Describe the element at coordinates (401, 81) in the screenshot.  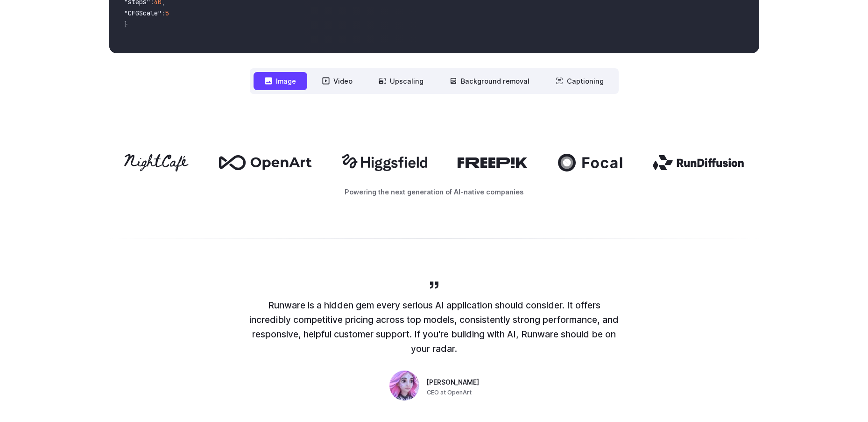
I see `button: Upscaling` at that location.